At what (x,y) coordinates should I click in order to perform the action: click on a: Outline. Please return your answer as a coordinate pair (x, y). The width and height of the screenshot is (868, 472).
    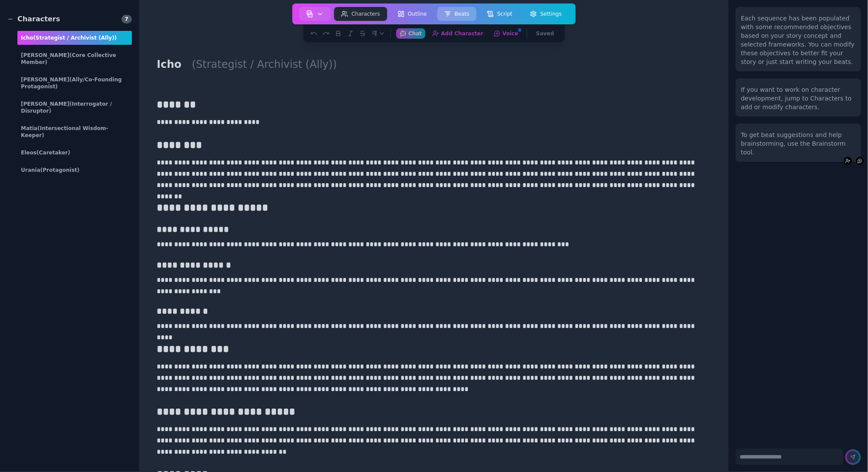
    Looking at the image, I should click on (412, 14).